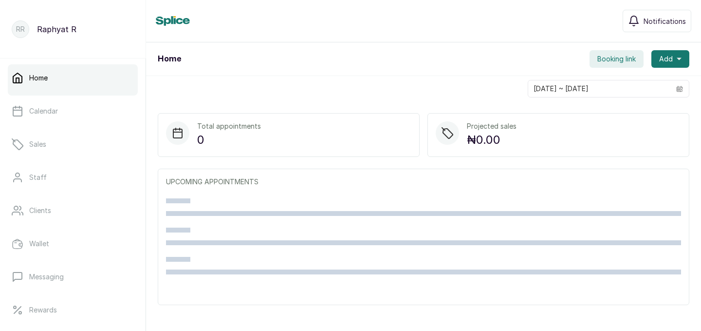 The width and height of the screenshot is (701, 331). Describe the element at coordinates (38, 78) in the screenshot. I see `p: Home` at that location.